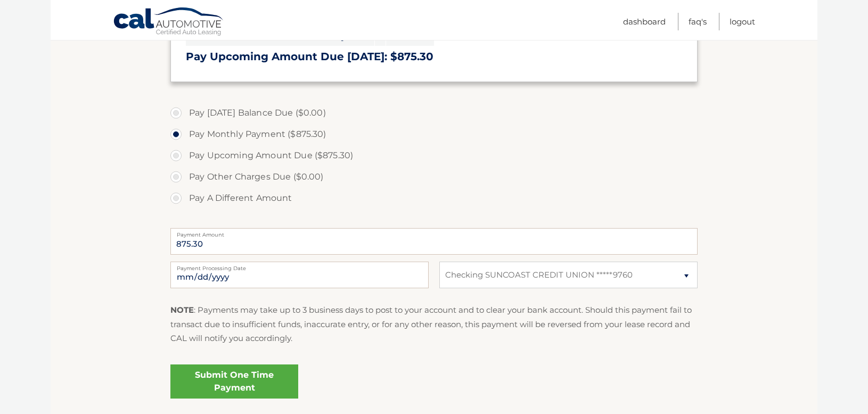 The width and height of the screenshot is (868, 414). I want to click on a: Cal Automotive, so click(169, 23).